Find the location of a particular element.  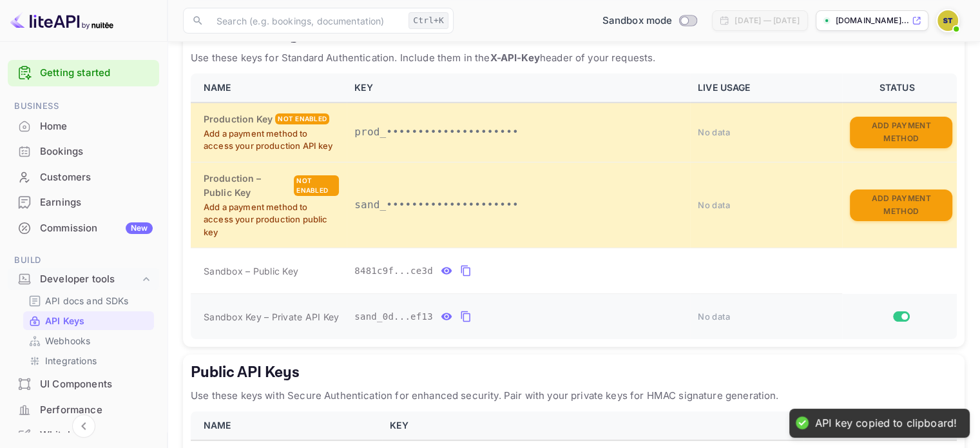

a: Home is located at coordinates (83, 126).